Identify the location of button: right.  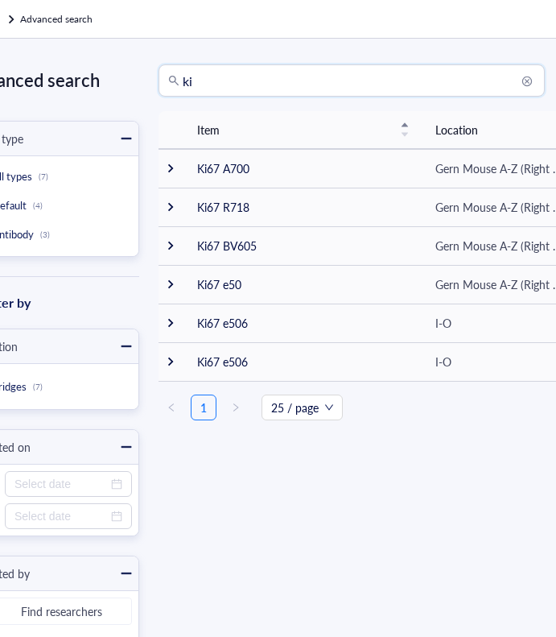
(236, 407).